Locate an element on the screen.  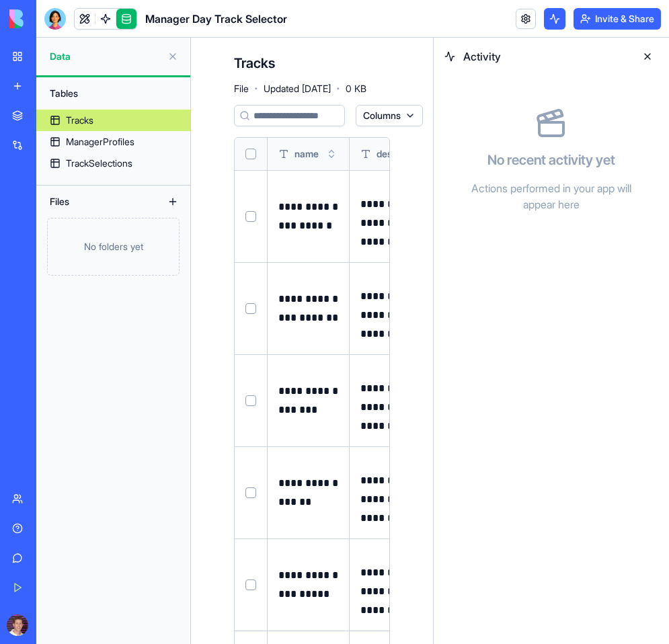
img: logo is located at coordinates (51, 19).